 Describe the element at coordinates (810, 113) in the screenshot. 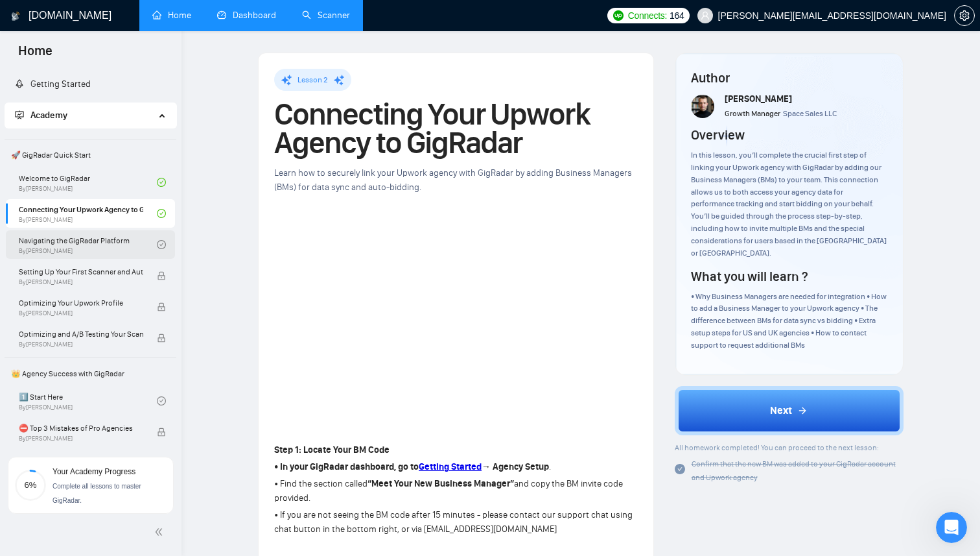

I see `span: Space Sales LLC` at that location.